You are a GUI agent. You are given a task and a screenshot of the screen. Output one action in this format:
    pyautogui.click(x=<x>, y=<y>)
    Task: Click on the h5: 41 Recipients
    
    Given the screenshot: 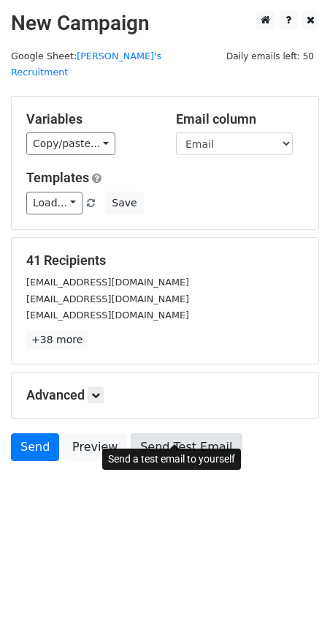 What is the action you would take?
    pyautogui.click(x=165, y=260)
    